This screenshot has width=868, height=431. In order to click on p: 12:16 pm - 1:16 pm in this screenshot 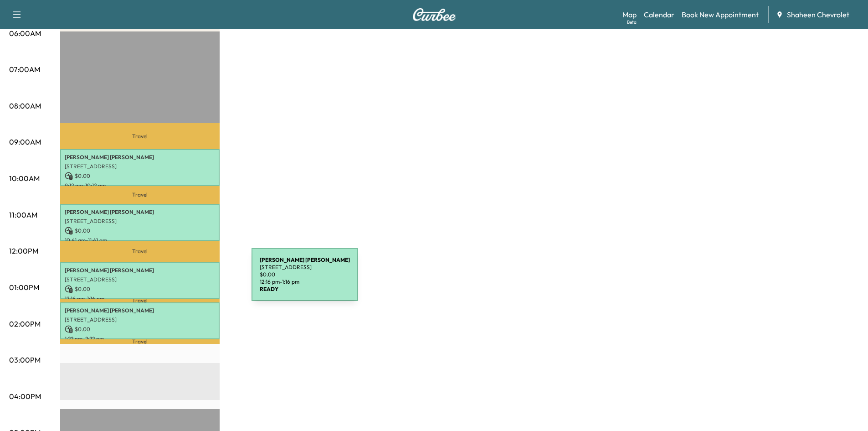, I will do `click(140, 299)`.